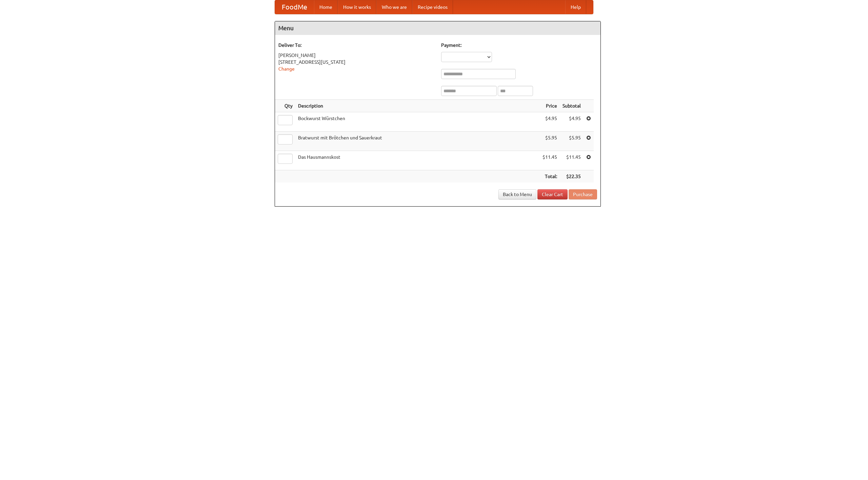  What do you see at coordinates (576, 7) in the screenshot?
I see `a: Help` at bounding box center [576, 7].